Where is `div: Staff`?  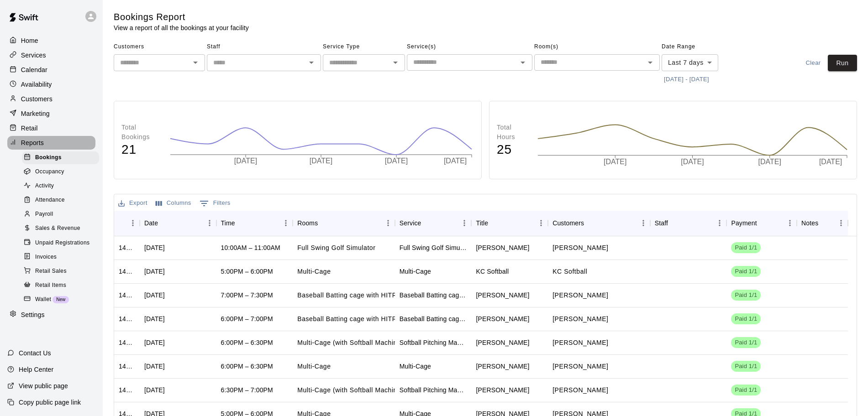 div: Staff is located at coordinates (689, 223).